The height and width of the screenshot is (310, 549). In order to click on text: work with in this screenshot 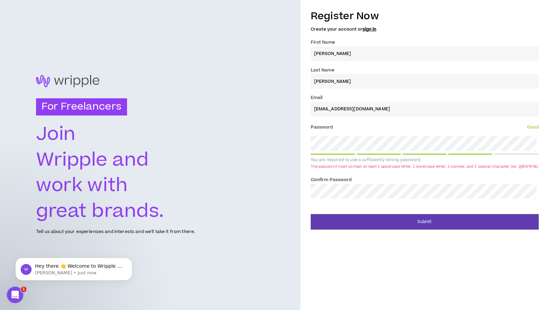, I will do `click(82, 186)`.